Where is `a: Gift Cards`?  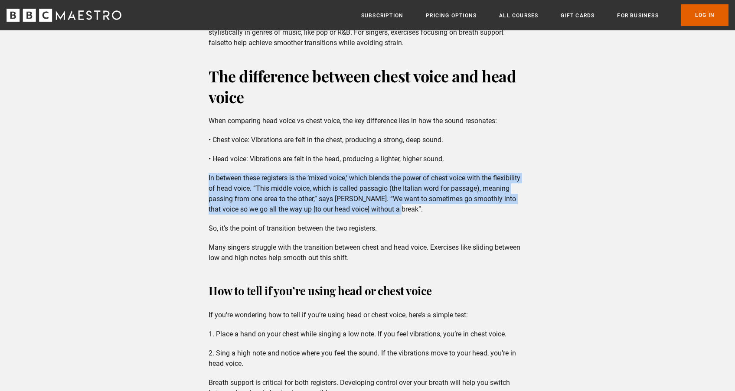 a: Gift Cards is located at coordinates (578, 16).